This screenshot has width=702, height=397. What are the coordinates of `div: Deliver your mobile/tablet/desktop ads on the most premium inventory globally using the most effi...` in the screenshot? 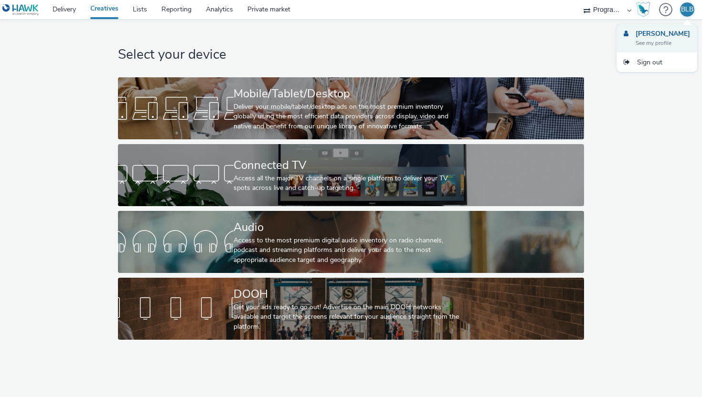 It's located at (349, 116).